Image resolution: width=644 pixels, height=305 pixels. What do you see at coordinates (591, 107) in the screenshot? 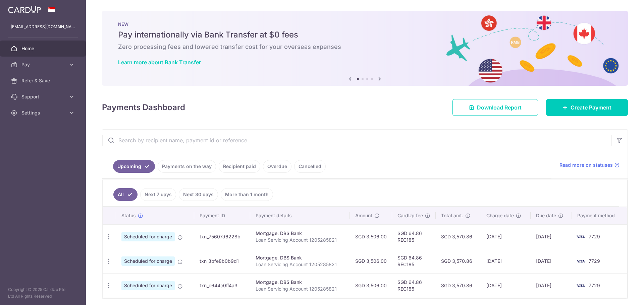
I see `span: Create Payment` at bounding box center [591, 107].